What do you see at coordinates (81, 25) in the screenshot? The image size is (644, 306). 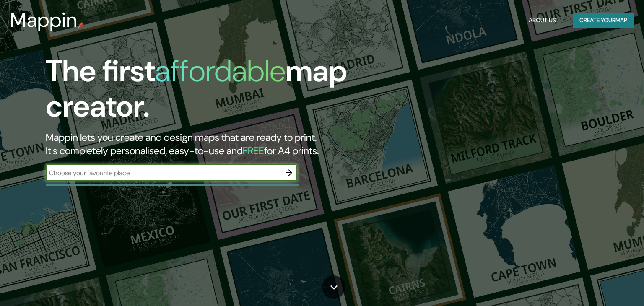 I see `img: mappin-pin` at bounding box center [81, 25].